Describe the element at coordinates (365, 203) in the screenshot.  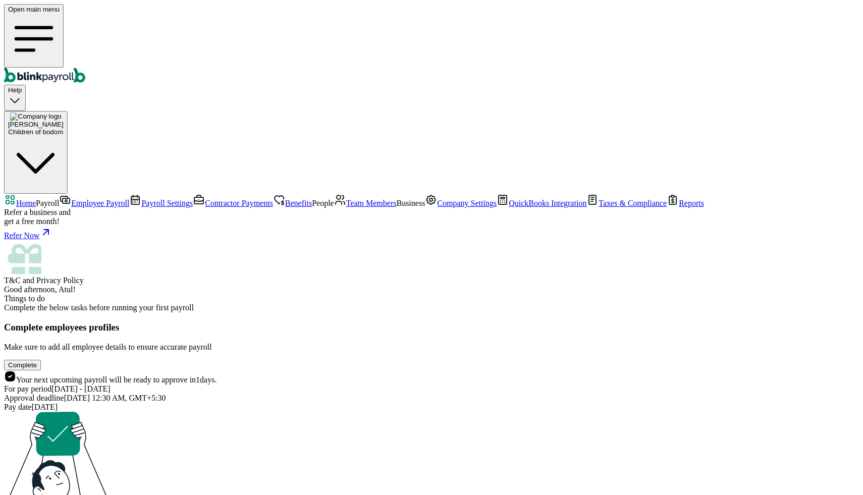
I see `a: Team Members` at that location.